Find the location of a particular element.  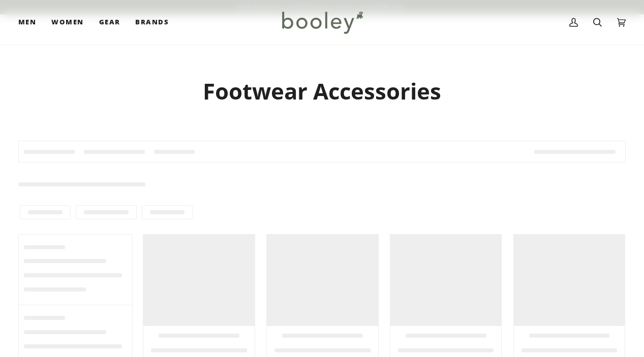

img: Booley is located at coordinates (322, 22).